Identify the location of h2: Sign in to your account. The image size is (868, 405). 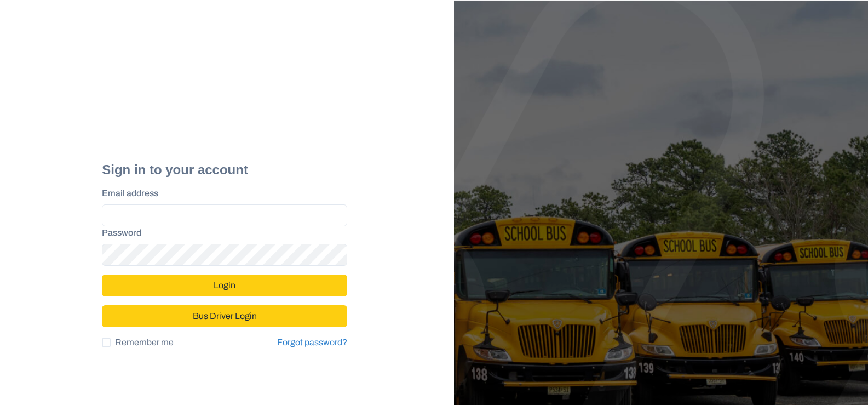
(225, 170).